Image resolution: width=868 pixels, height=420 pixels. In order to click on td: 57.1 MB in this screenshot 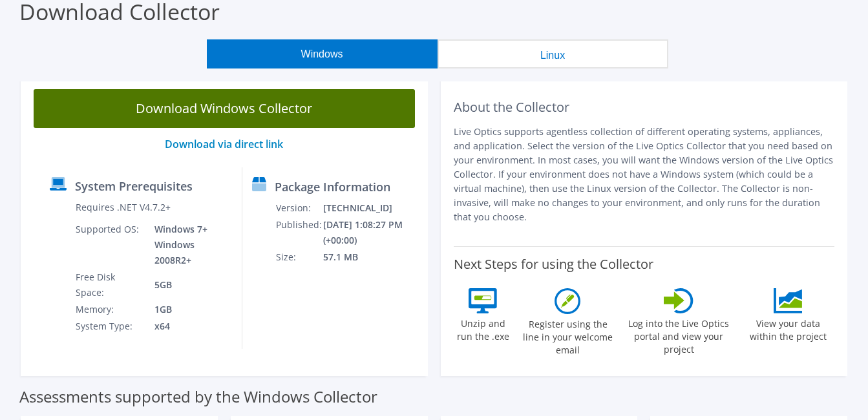, I will do `click(372, 257)`.